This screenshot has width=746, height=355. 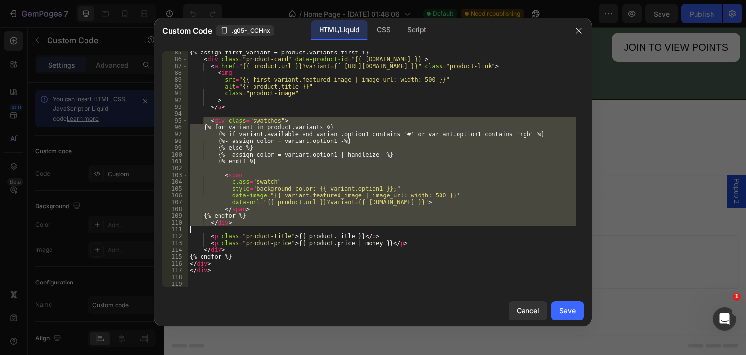 I want to click on div: 85, so click(x=175, y=52).